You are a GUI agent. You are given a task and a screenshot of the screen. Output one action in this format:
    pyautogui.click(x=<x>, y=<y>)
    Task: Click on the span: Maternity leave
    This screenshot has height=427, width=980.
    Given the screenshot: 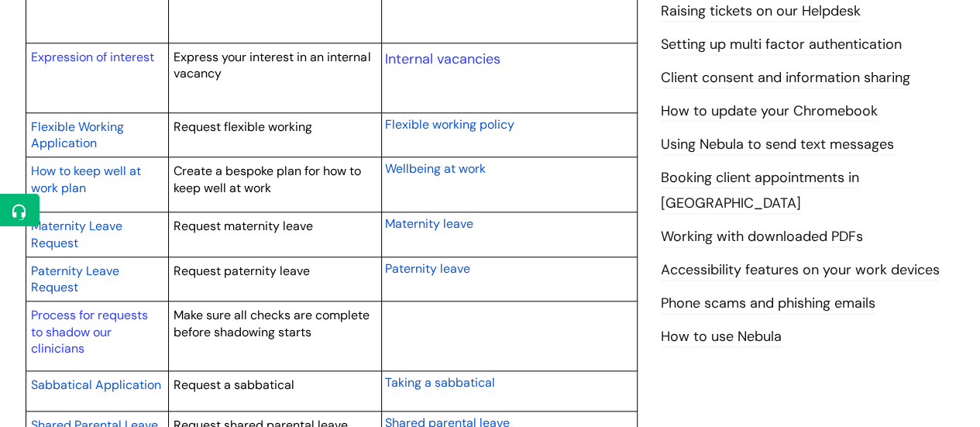 What is the action you would take?
    pyautogui.click(x=429, y=223)
    